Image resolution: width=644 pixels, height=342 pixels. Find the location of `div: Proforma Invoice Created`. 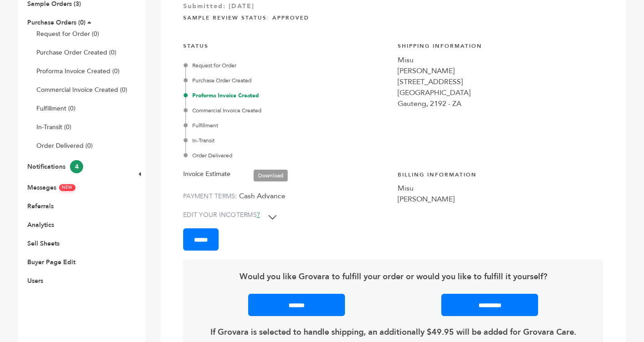

div: Proforma Invoice Created is located at coordinates (287, 95).